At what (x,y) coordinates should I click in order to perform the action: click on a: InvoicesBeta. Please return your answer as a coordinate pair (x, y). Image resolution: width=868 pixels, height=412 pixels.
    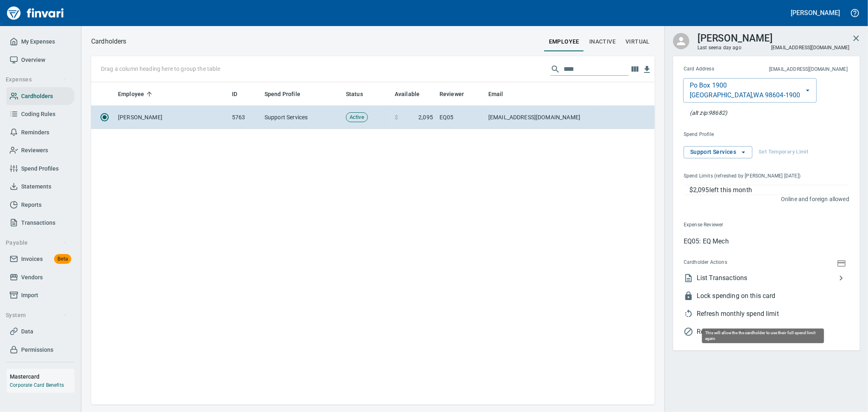
    Looking at the image, I should click on (40, 259).